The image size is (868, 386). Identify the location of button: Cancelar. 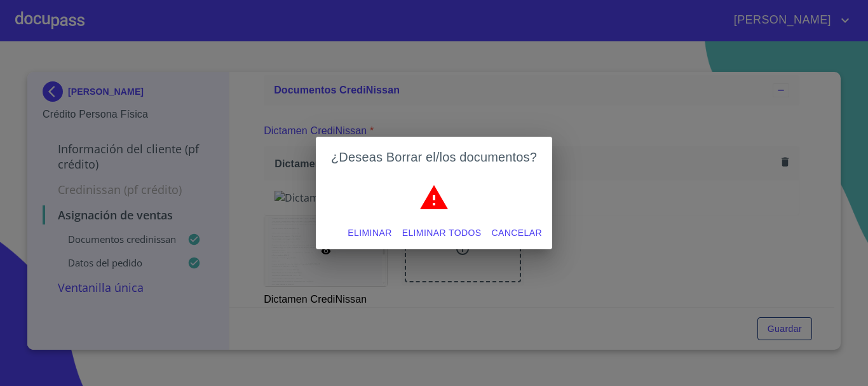
(517, 233).